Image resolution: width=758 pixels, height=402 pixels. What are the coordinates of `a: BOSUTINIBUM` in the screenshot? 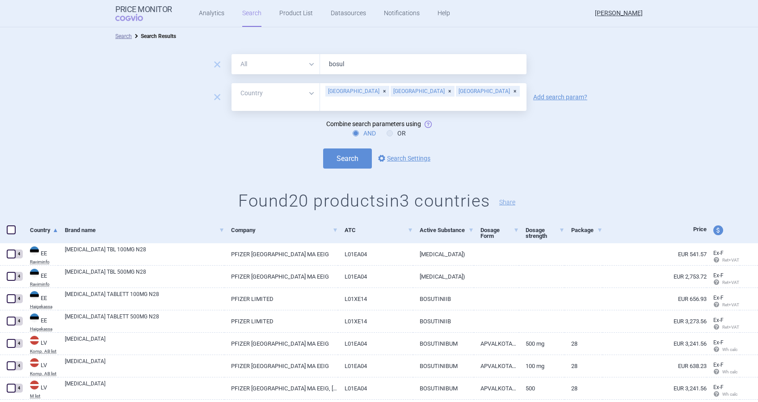 It's located at (443, 343).